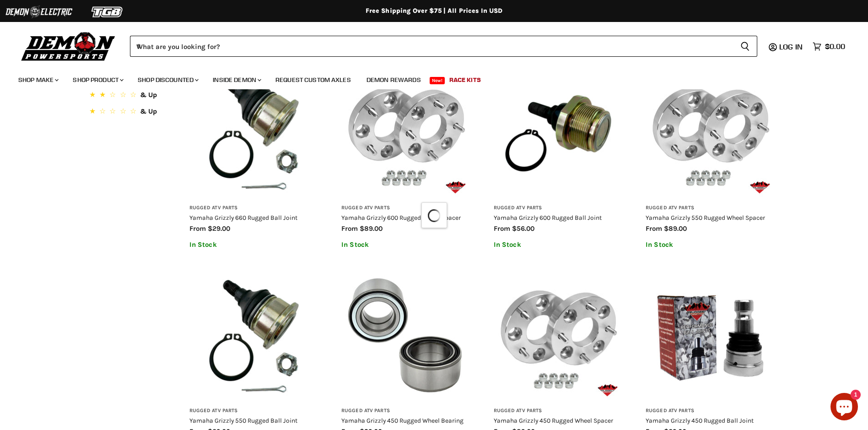 The image size is (868, 430). What do you see at coordinates (829, 47) in the screenshot?
I see `a: $0.00` at bounding box center [829, 47].